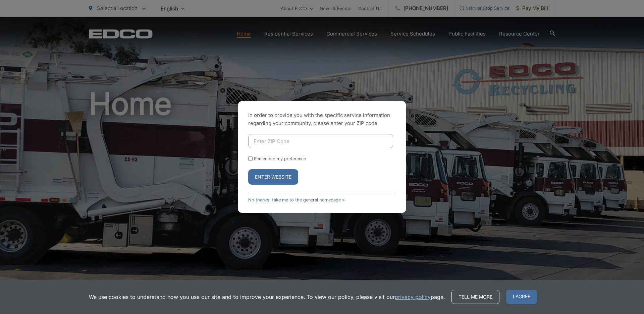  Describe the element at coordinates (522, 297) in the screenshot. I see `span: I agree` at that location.